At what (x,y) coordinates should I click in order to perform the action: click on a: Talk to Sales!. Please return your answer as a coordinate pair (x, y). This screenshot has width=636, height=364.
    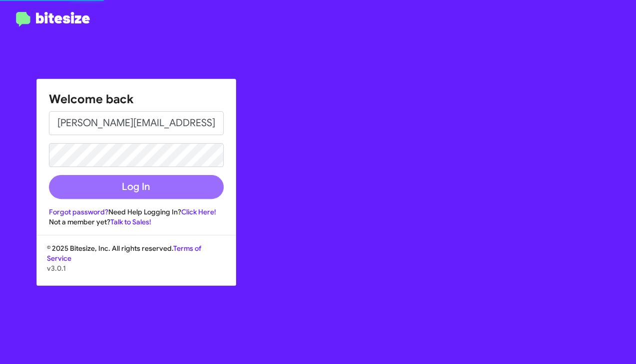
    Looking at the image, I should click on (131, 222).